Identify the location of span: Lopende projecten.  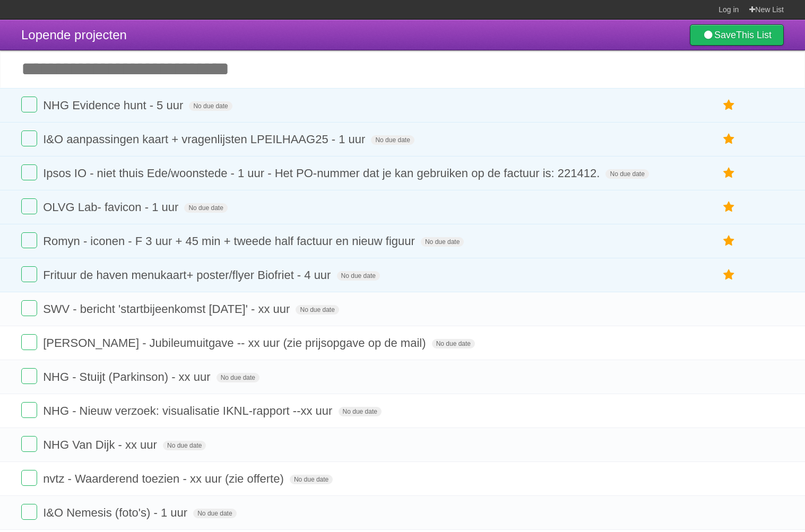
(73, 35).